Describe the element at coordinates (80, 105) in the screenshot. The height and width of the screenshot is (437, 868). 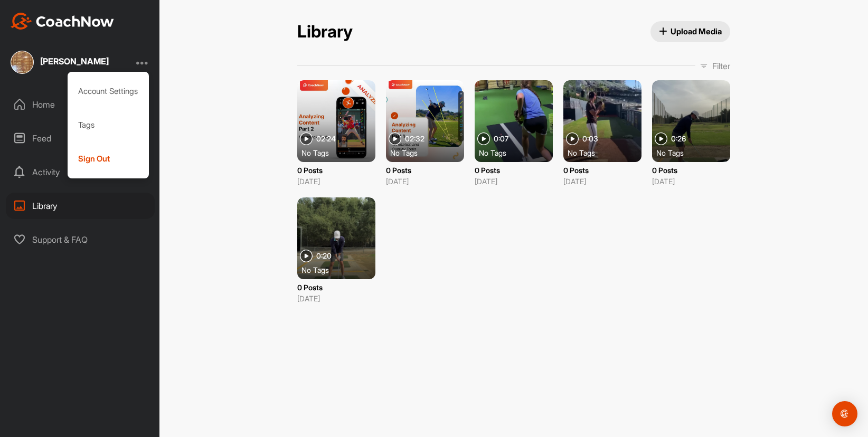
I see `div: Home` at that location.